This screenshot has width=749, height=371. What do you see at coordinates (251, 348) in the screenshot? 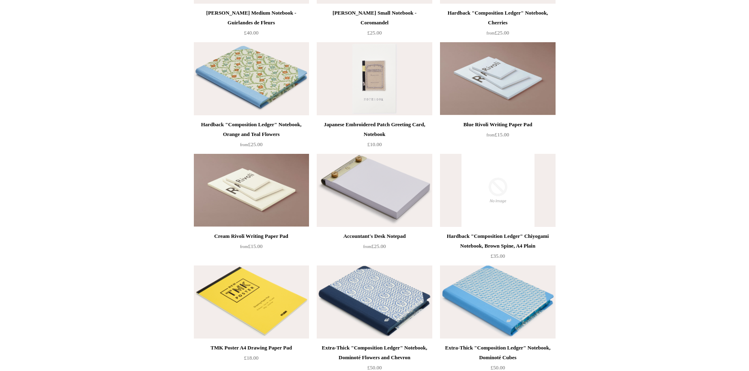
I see `div: TMK Poster A4 Drawing Paper Pad` at bounding box center [251, 348].